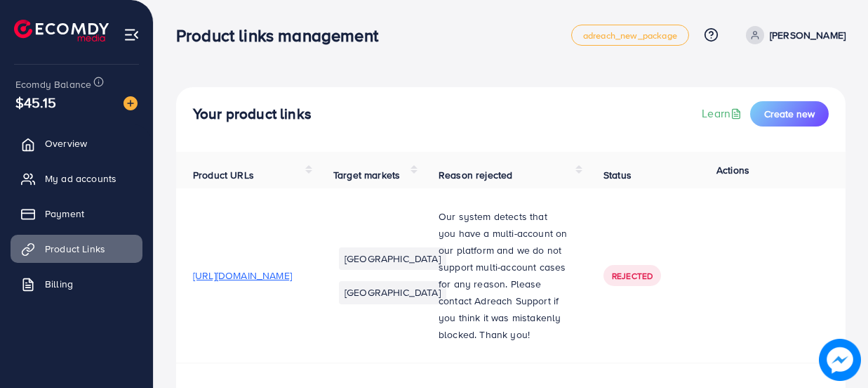 Image resolution: width=868 pixels, height=388 pixels. I want to click on span: Target markets, so click(366, 175).